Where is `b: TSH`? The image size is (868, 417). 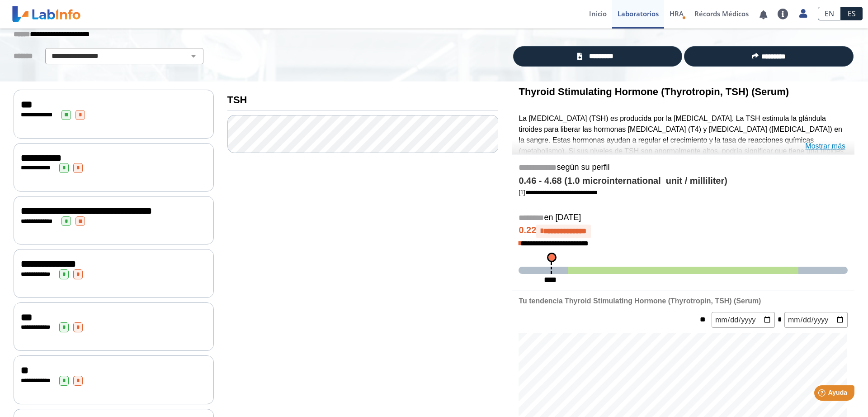 b: TSH is located at coordinates (238, 100).